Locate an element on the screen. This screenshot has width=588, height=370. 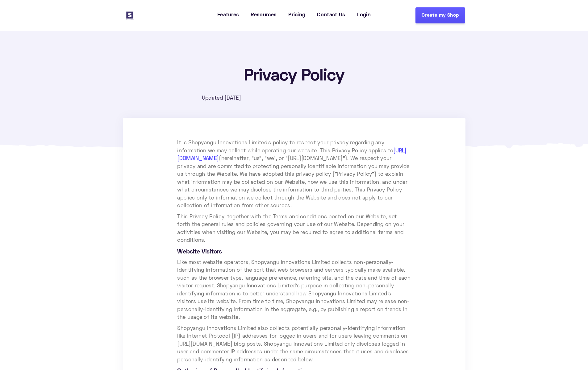
h5: Website Visitors is located at coordinates (294, 252).